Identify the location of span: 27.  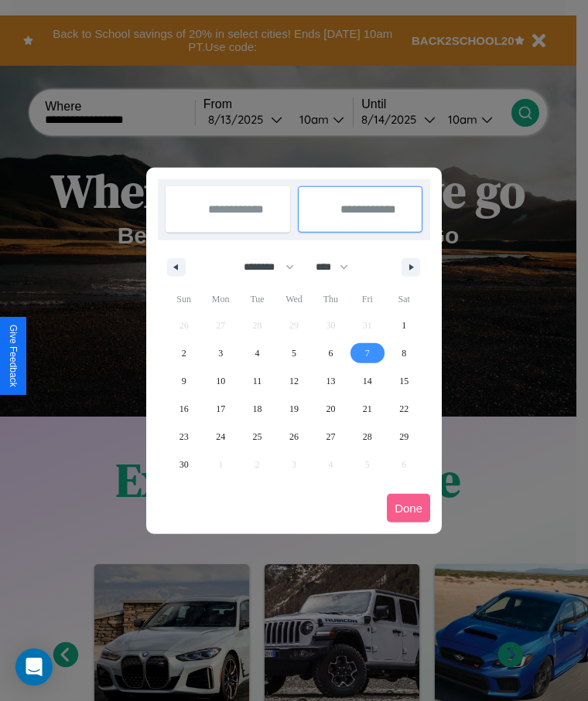
(330, 437).